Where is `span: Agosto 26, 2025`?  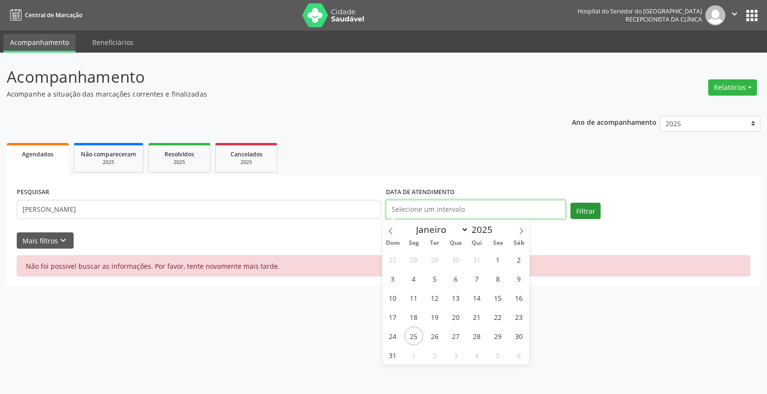
span: Agosto 26, 2025 is located at coordinates (435, 336).